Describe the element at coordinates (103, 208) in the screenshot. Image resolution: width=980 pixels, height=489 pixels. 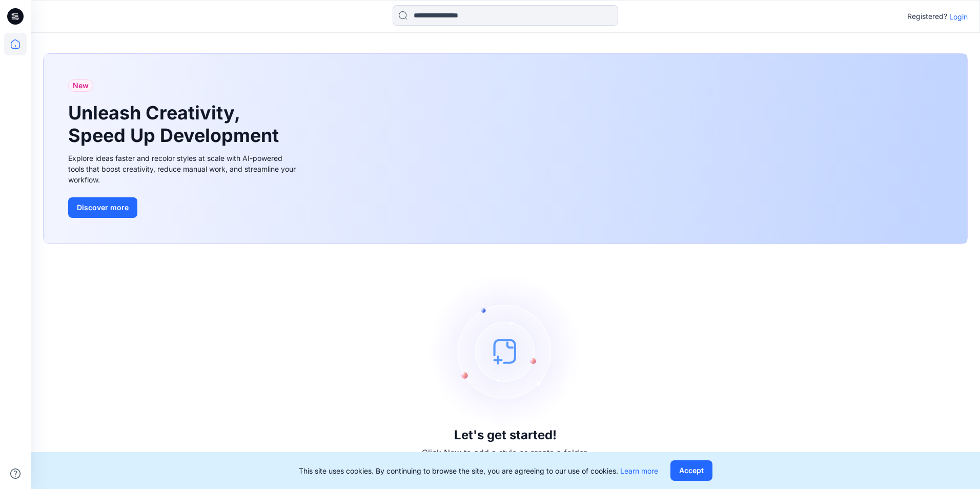
I see `button: Discover more` at that location.